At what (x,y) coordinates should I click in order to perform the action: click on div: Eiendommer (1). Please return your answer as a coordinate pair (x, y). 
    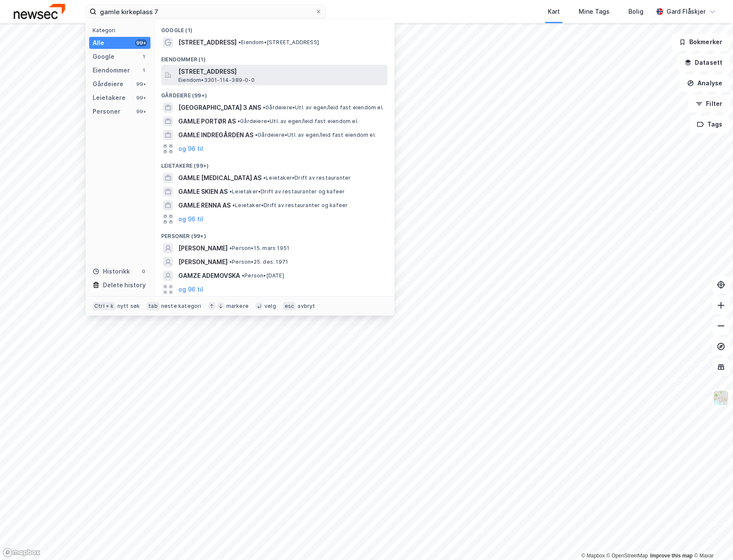
    Looking at the image, I should click on (274, 57).